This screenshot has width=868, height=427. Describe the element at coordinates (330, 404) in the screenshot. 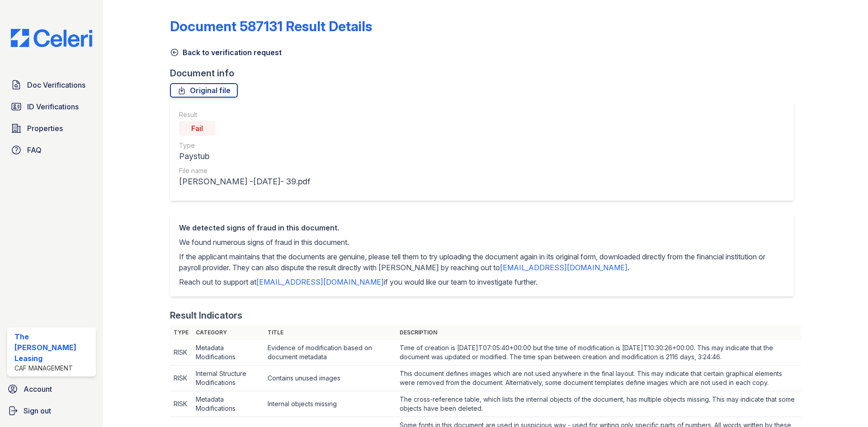

I see `td: Internal objects missing` at that location.